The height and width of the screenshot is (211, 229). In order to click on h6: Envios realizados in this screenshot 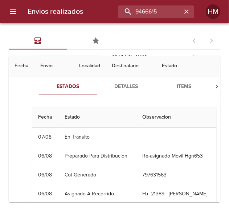, I will do `click(55, 12)`.